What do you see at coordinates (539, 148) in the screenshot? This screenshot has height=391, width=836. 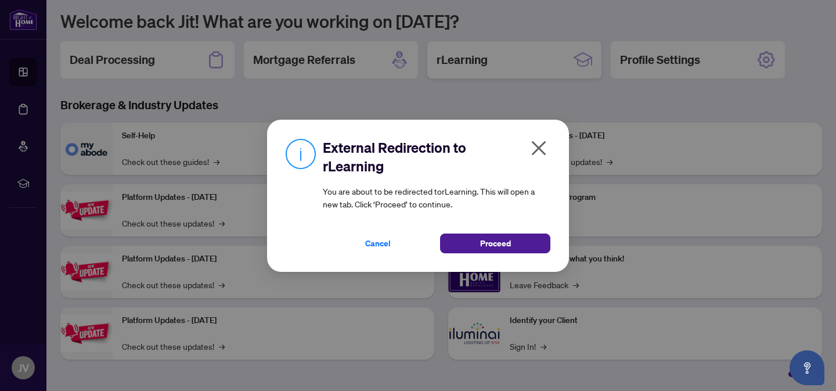 I see `span: close` at bounding box center [539, 148].